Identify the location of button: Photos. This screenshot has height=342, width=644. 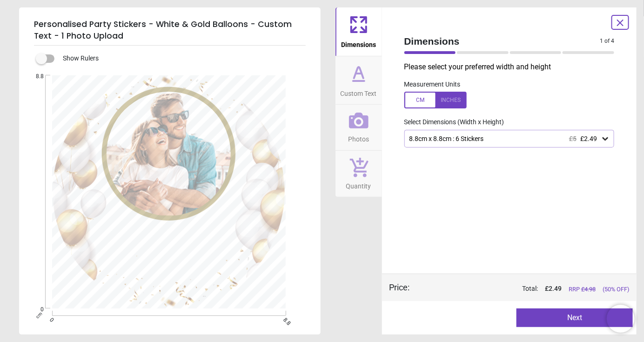
(359, 128).